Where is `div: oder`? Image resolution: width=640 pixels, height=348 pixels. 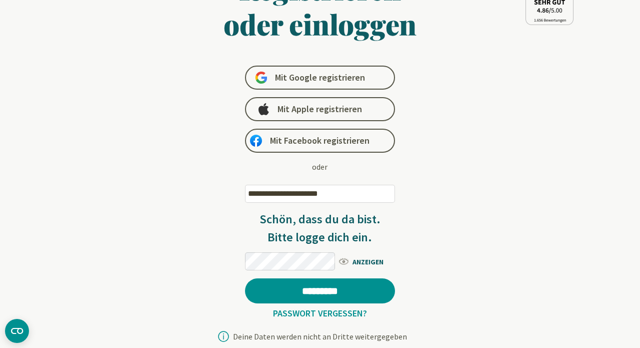
div: oder is located at coordinates (320, 167).